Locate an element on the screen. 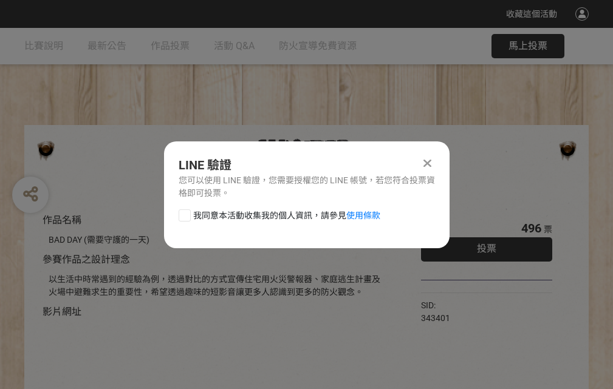 This screenshot has height=389, width=613. span: 防火宣導免費資源 is located at coordinates (318, 46).